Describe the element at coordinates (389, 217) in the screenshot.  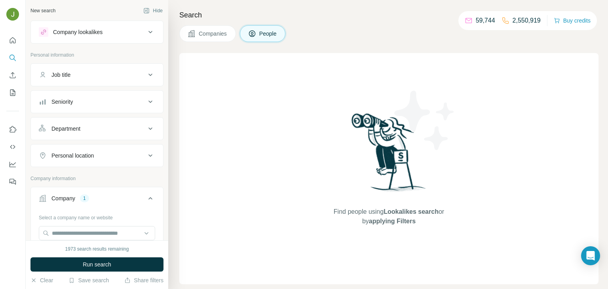
I see `span: Find people using or by` at that location.